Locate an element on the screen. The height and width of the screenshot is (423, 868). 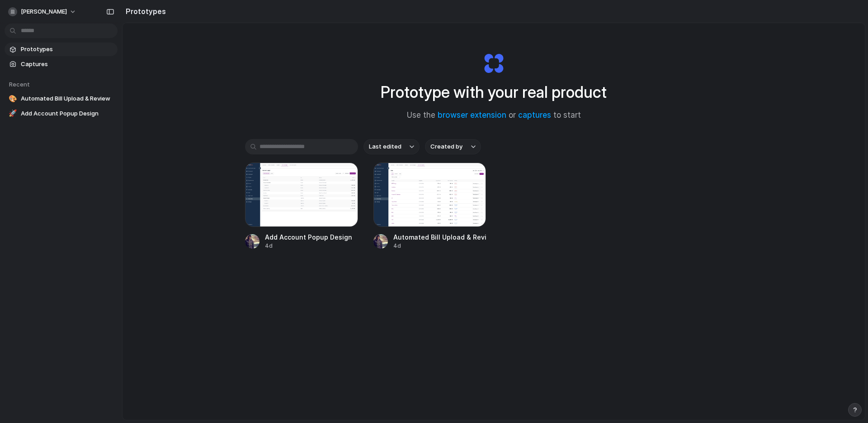
h1: Prototype with your real product is located at coordinates (493, 92).